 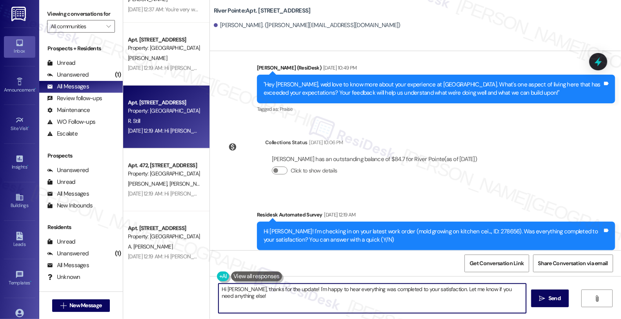 I want to click on img: ResiDesk Logo, so click(x=19, y=14).